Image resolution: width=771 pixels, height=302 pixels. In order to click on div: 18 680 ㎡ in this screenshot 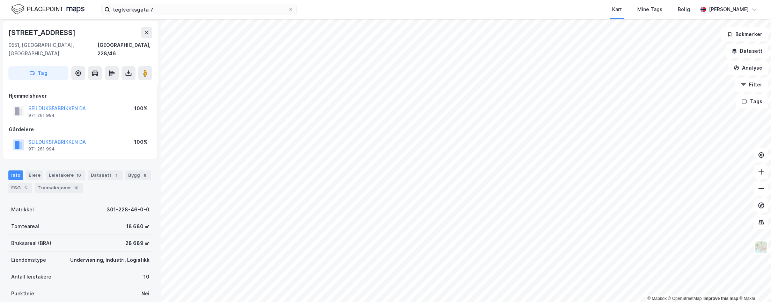, I will do `click(138, 226)`.